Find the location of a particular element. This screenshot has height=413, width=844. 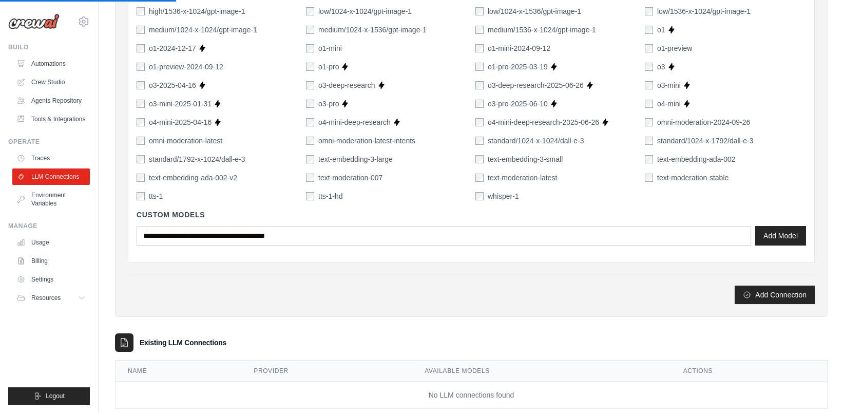

input: high/1536-x-1024/gpt-image-1 is located at coordinates (141, 11).